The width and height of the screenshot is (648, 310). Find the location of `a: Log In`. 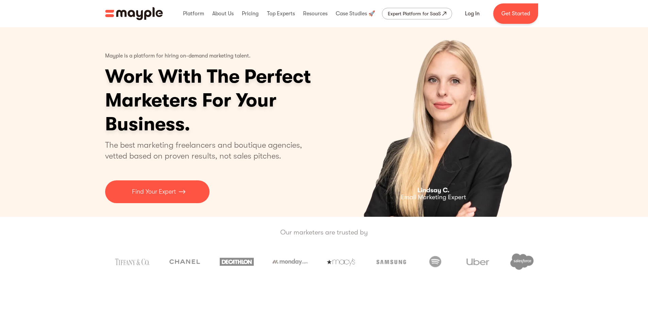

a: Log In is located at coordinates (472, 14).